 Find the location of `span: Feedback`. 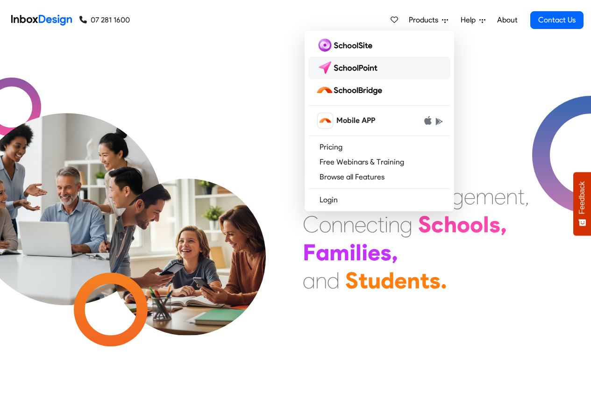

span: Feedback is located at coordinates (582, 198).